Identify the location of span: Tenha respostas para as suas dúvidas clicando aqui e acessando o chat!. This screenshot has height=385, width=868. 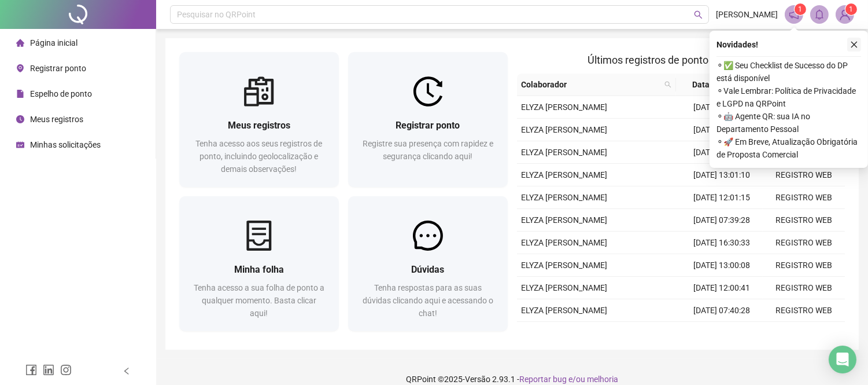
(428, 300).